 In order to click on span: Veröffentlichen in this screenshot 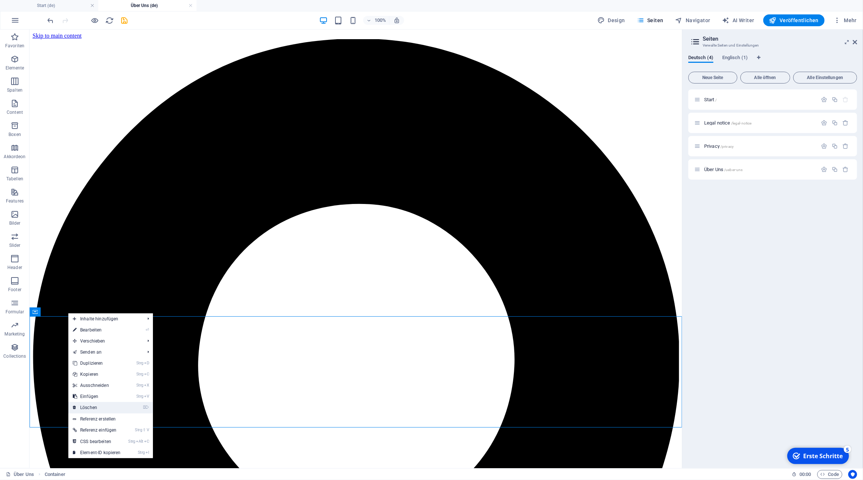, I will do `click(794, 20)`.